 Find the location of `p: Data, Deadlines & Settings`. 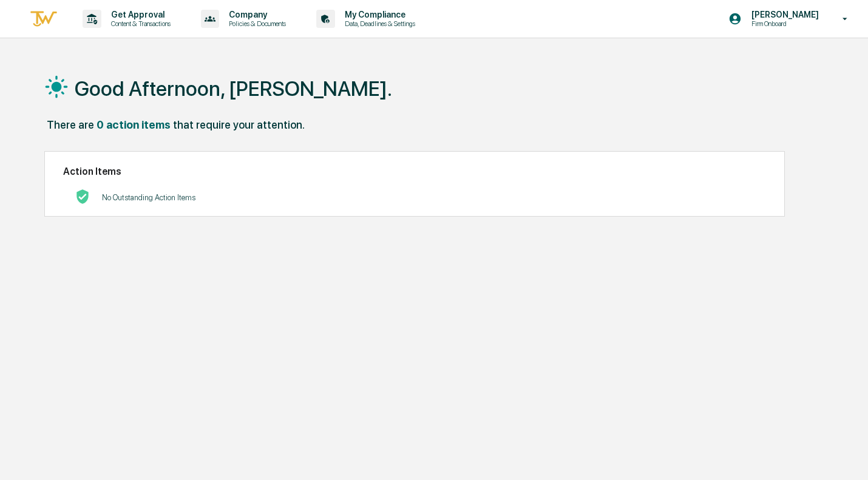

p: Data, Deadlines & Settings is located at coordinates (378, 24).